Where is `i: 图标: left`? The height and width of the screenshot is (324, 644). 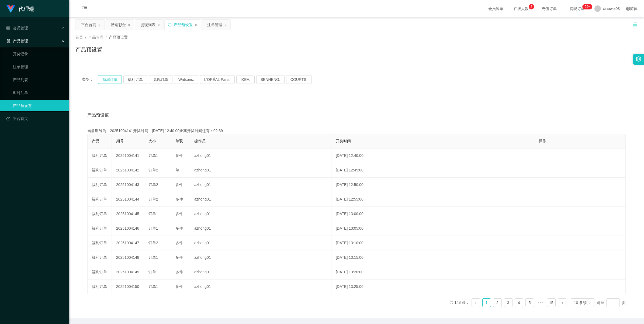
i: 图标: left is located at coordinates (476, 303).